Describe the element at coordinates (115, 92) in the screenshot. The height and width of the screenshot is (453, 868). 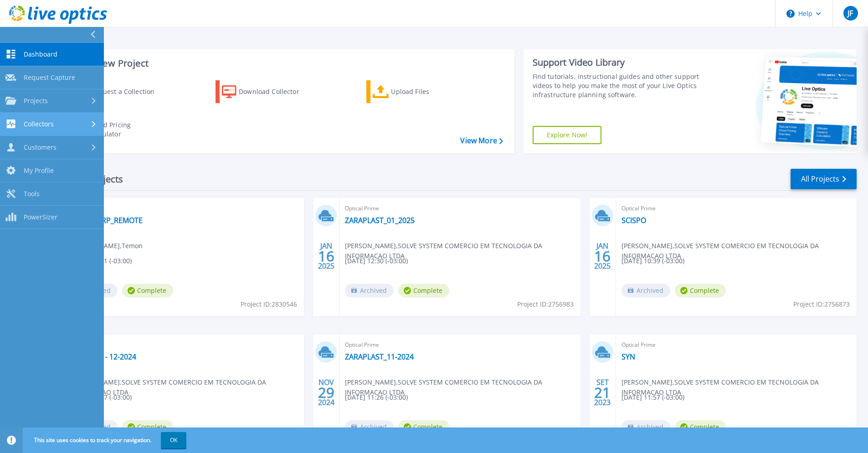
I see `a: Request a Collection` at that location.